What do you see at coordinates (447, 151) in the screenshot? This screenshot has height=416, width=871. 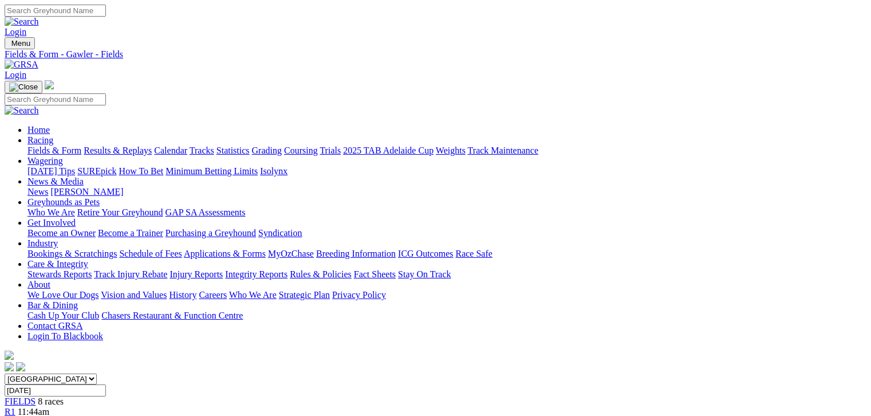 I see `div: Racing` at bounding box center [447, 151].